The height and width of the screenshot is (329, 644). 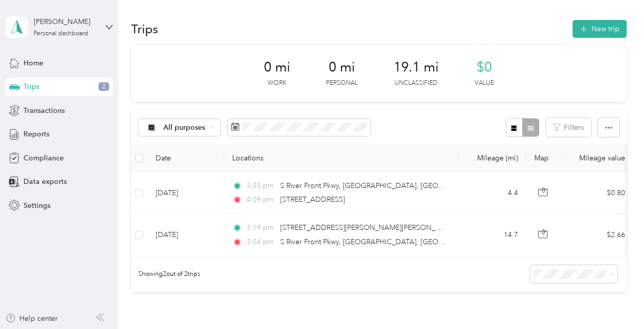 I want to click on th: Mileage value, so click(x=597, y=158).